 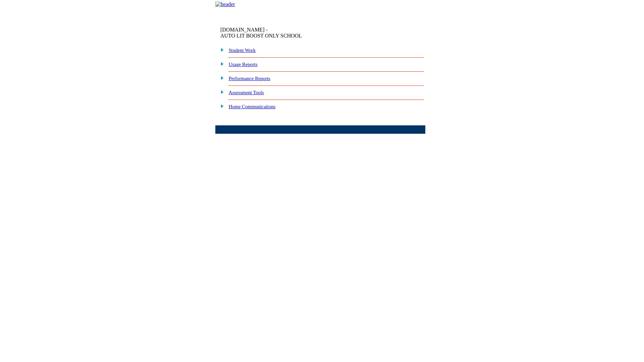 I want to click on a: Assessment Tools, so click(x=246, y=92).